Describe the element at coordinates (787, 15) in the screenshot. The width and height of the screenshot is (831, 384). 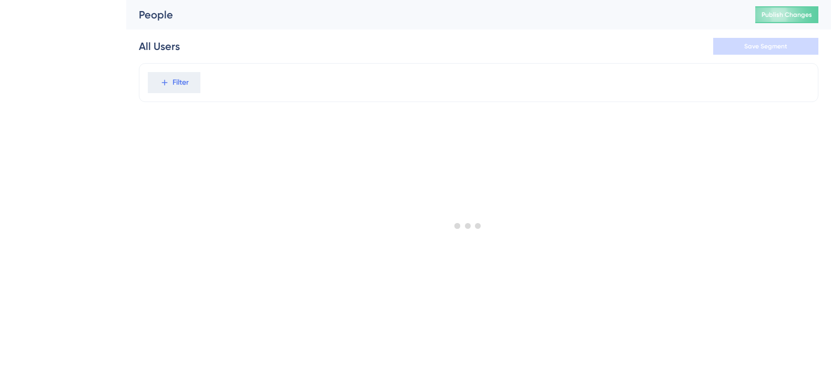
I see `button: Publish Changes` at that location.